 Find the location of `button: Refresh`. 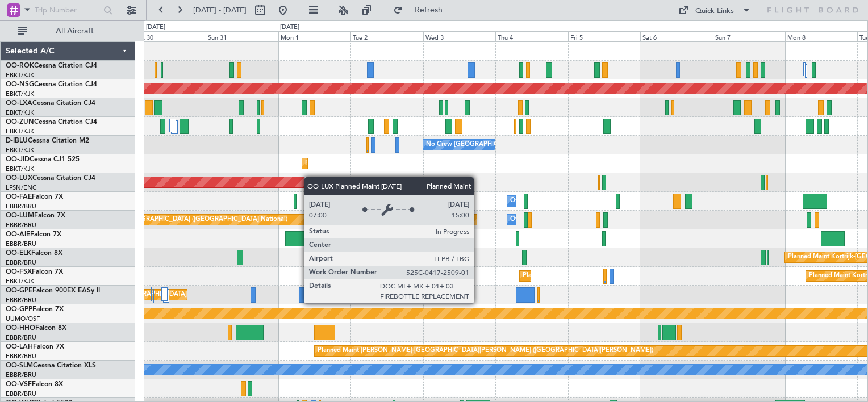

button: Refresh is located at coordinates (422, 10).